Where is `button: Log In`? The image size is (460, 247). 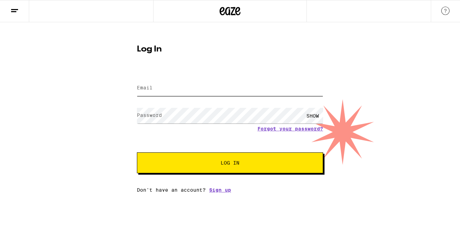 button: Log In is located at coordinates (230, 163).